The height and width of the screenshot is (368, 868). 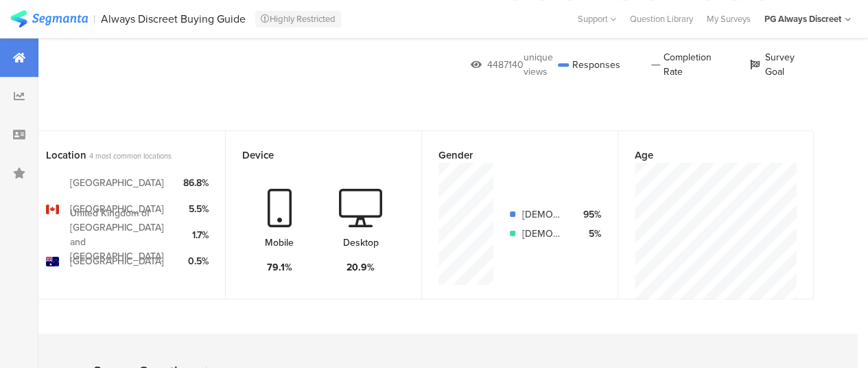 I want to click on img: segmanta logo, so click(x=49, y=18).